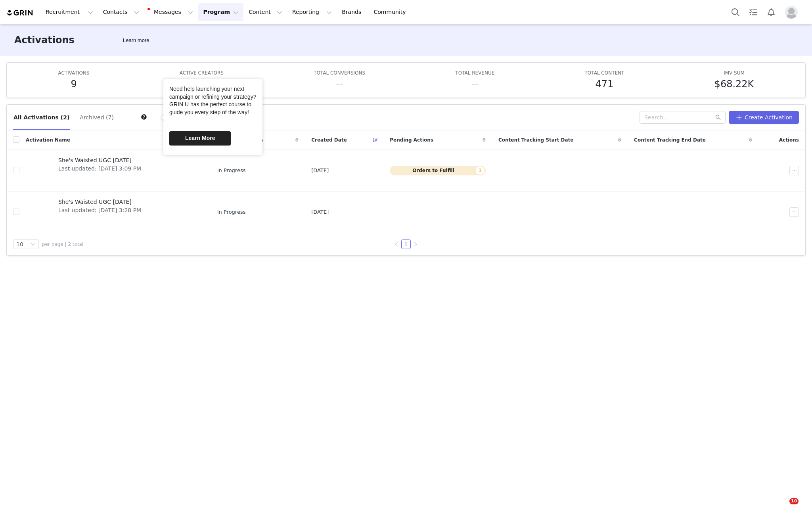 Image resolution: width=812 pixels, height=525 pixels. Describe the element at coordinates (794, 501) in the screenshot. I see `span: 10` at that location.